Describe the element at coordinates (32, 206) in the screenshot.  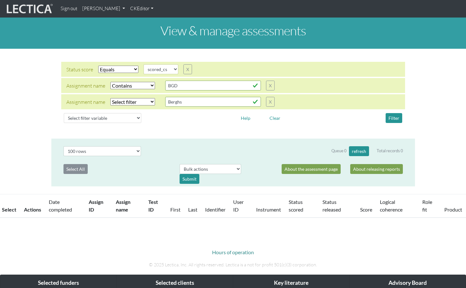
I see `th: Actions` at that location.